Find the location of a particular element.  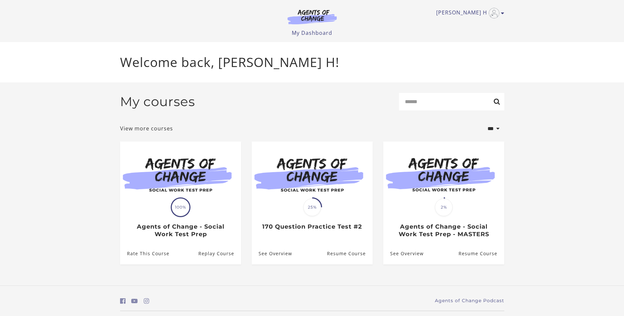

h3: Agents of Change - Social Work Test Prep - MASTERS is located at coordinates (443, 231).